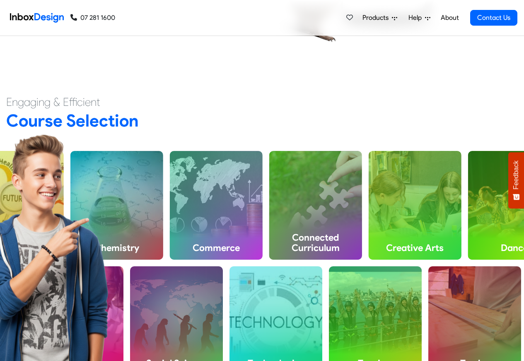  I want to click on button: Feedback - Show survey, so click(516, 181).